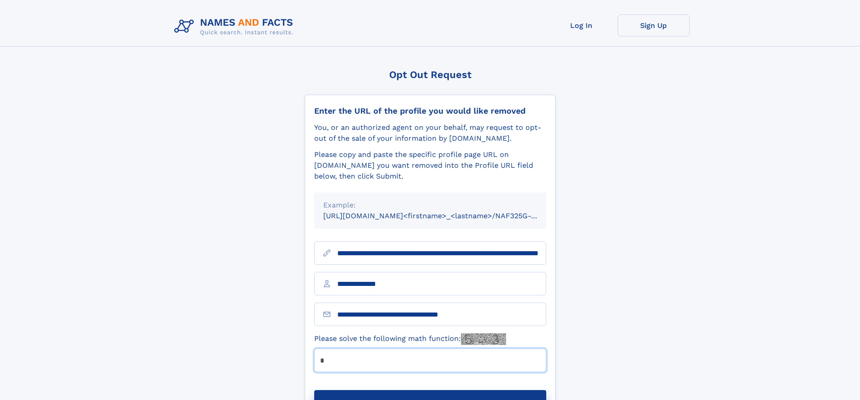 The width and height of the screenshot is (860, 400). I want to click on a: Log In, so click(581, 25).